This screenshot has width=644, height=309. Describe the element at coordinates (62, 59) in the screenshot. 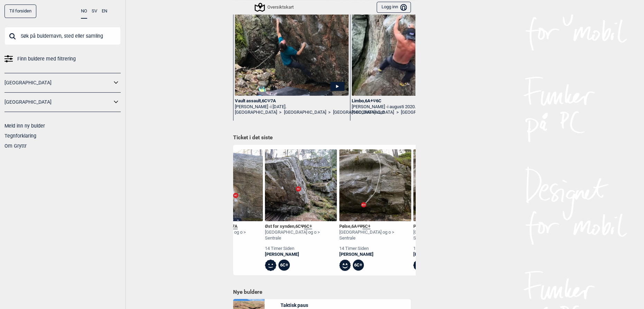

I see `a: Finn buldere med filtrering` at that location.